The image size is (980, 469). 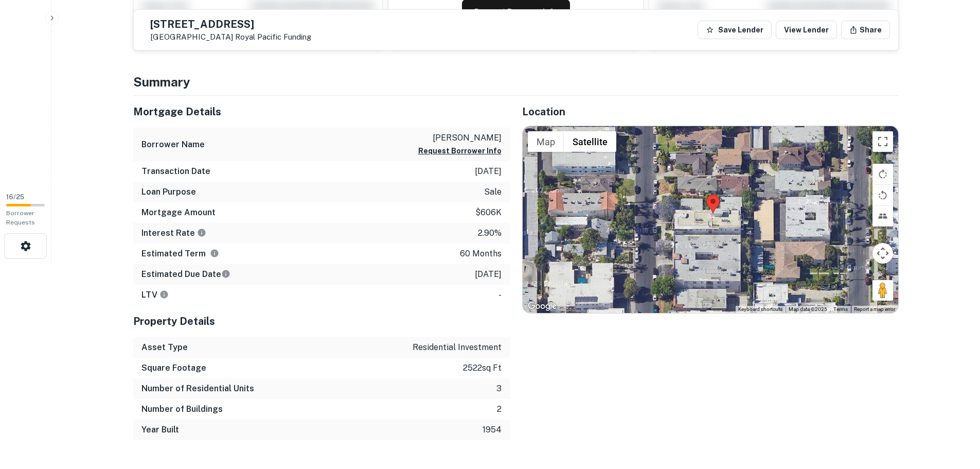 I want to click on button: Tilt map, so click(x=883, y=216).